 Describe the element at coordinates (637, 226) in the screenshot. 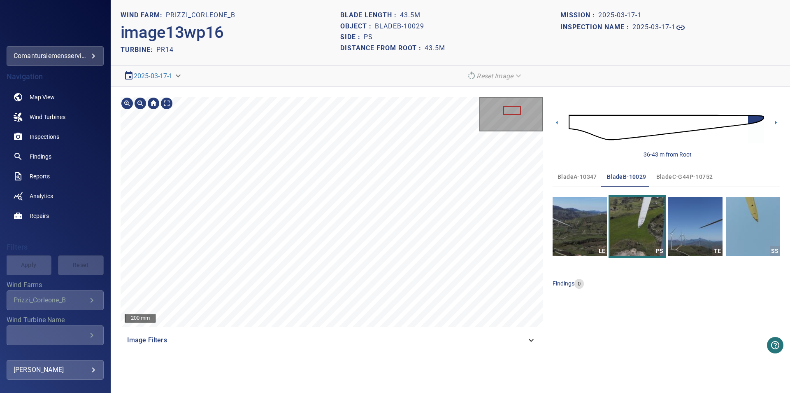

I see `button: PS` at that location.